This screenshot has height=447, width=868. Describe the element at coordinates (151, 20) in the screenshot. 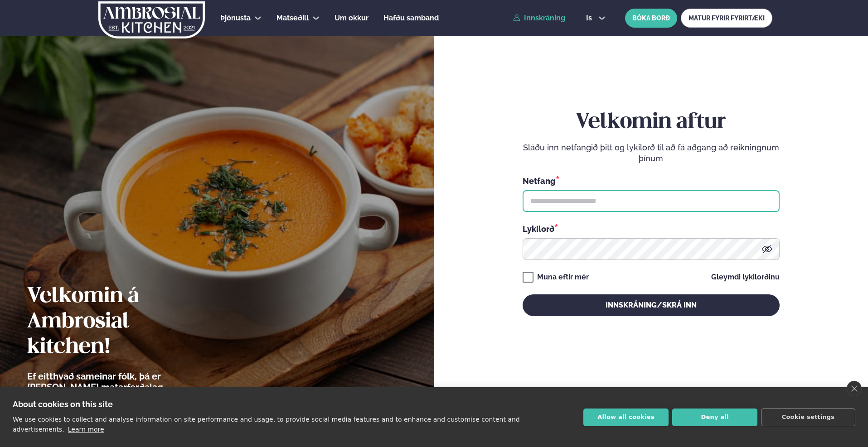

I see `img: logo` at that location.